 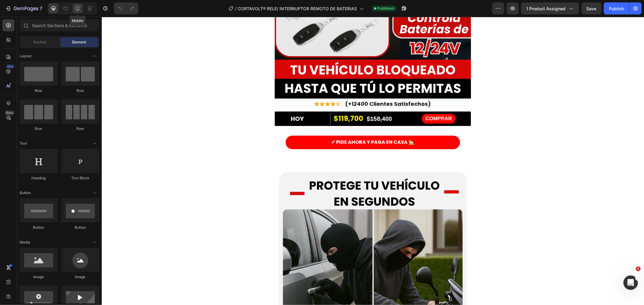 What do you see at coordinates (25, 193) in the screenshot?
I see `span: Button` at bounding box center [25, 193].